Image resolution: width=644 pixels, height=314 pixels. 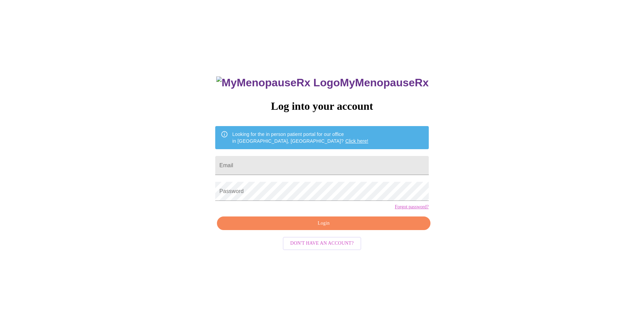 I want to click on span: Login, so click(x=324, y=223).